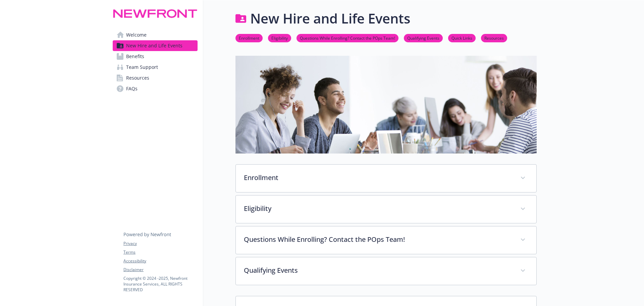 This screenshot has height=306, width=644. Describe the element at coordinates (155, 67) in the screenshot. I see `a: Team Support` at that location.